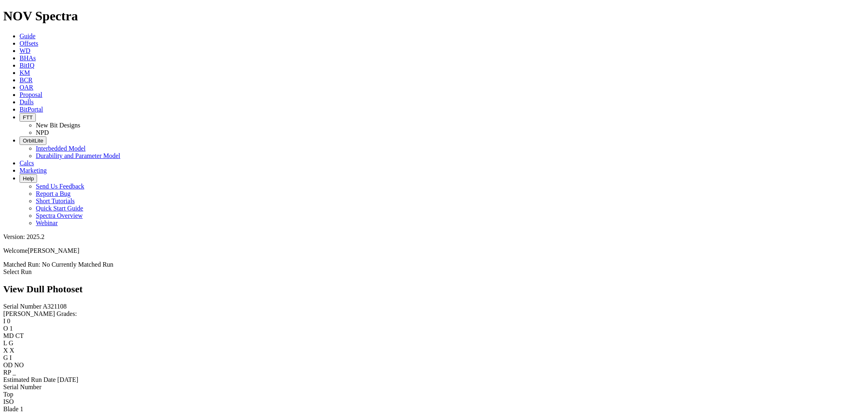 The width and height of the screenshot is (868, 412). What do you see at coordinates (25, 73) in the screenshot?
I see `span: KM` at bounding box center [25, 73].